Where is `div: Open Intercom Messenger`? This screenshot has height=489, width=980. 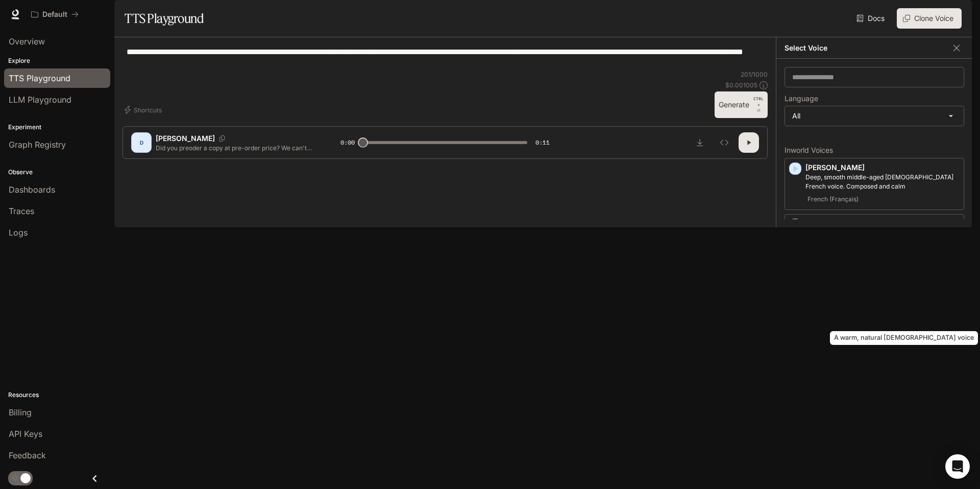
div: Open Intercom Messenger is located at coordinates (958, 466).